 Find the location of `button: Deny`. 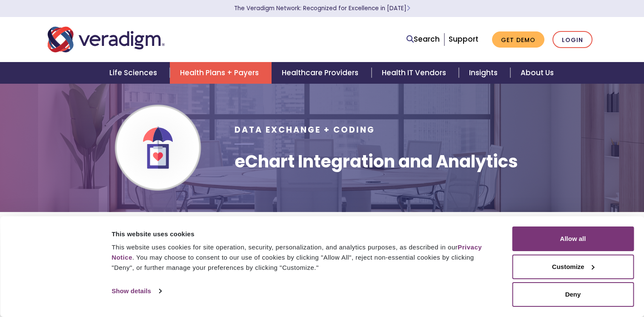

button: Deny is located at coordinates (573, 295).